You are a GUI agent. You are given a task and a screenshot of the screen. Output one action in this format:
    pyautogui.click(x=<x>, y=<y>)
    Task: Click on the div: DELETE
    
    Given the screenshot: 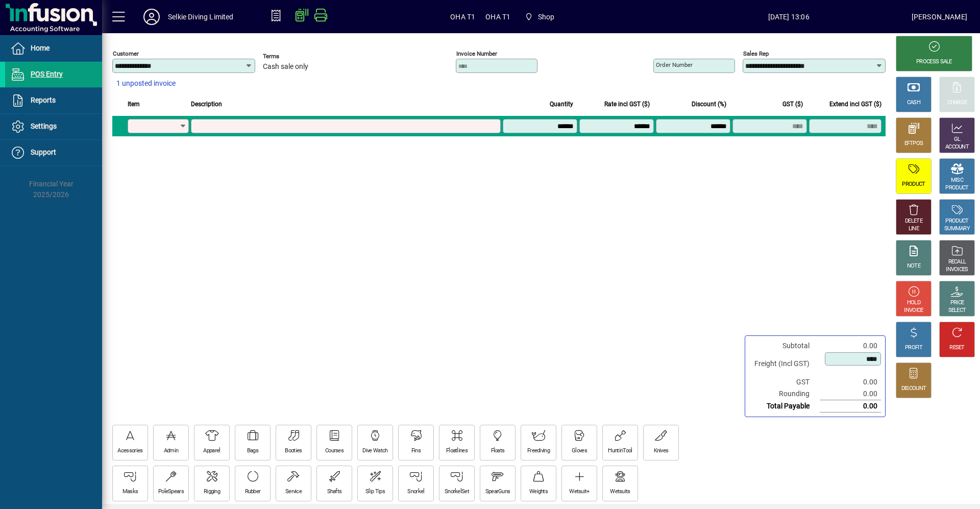 What is the action you would take?
    pyautogui.click(x=914, y=221)
    